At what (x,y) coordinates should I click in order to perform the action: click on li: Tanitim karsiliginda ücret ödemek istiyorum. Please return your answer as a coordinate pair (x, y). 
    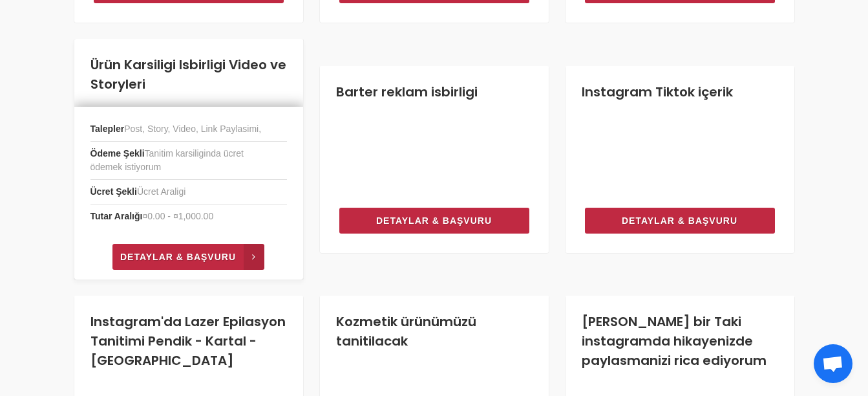
    Looking at the image, I should click on (189, 161).